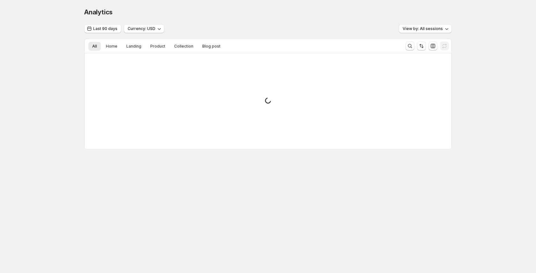 This screenshot has height=273, width=536. Describe the element at coordinates (112, 46) in the screenshot. I see `span: Home` at that location.